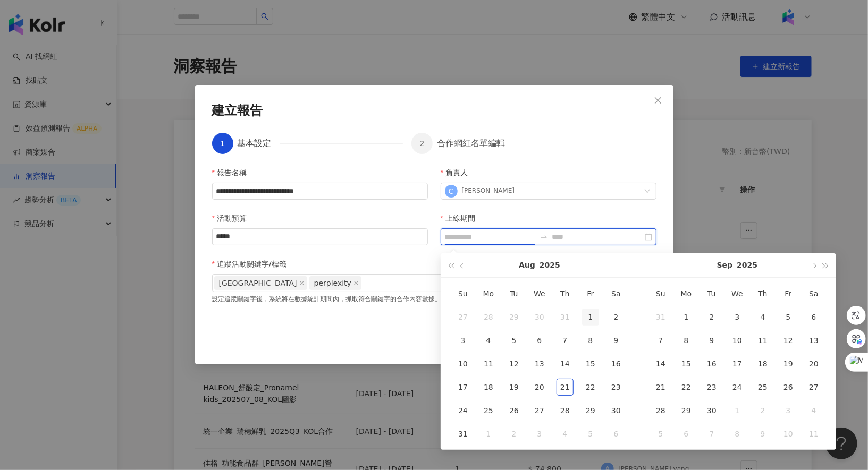 This screenshot has height=470, width=868. Describe the element at coordinates (687, 340) in the screenshot. I see `div: 8` at that location.